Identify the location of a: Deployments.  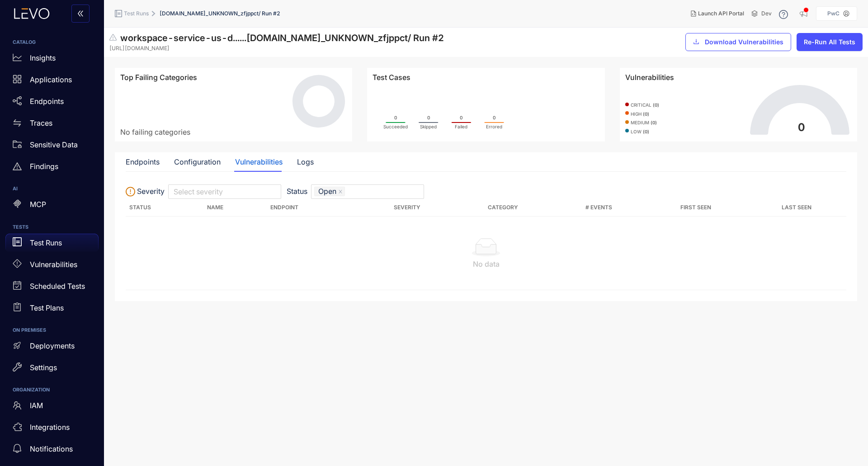
(52, 348).